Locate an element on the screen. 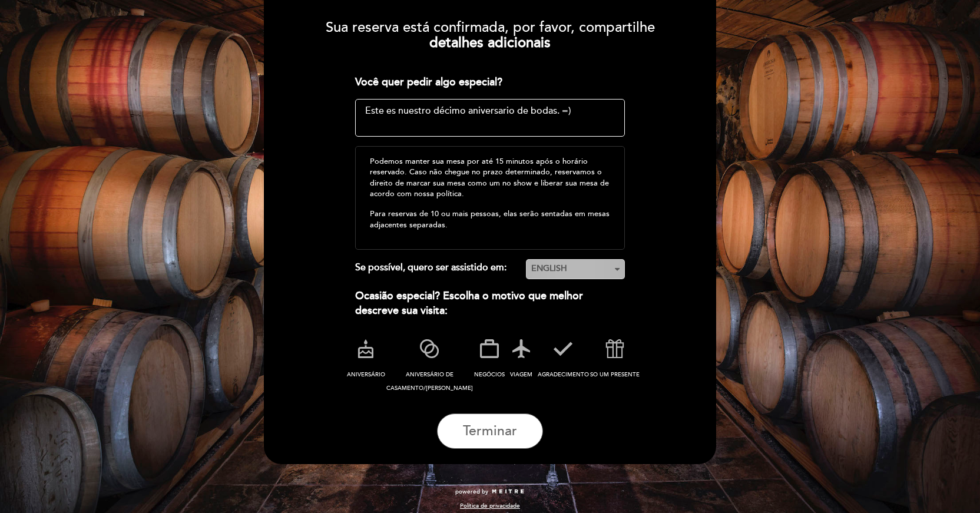 The width and height of the screenshot is (980, 513). span: powered by is located at coordinates (471, 492).